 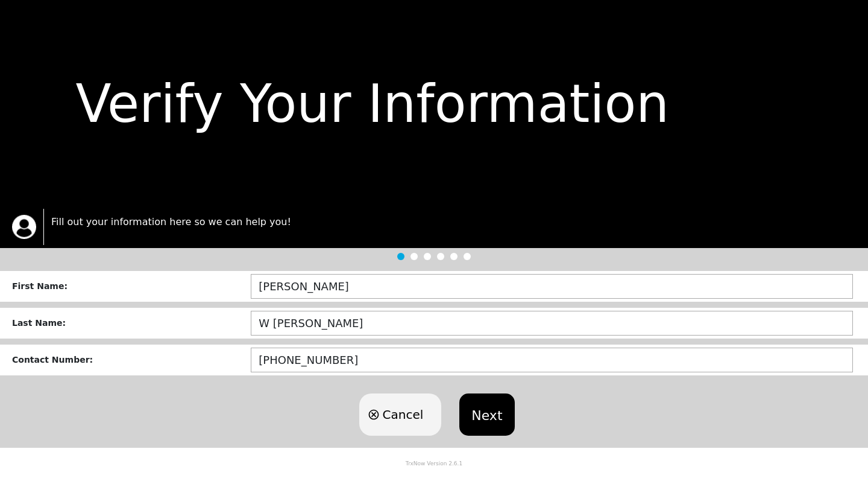 I want to click on div: Verify Your Information, so click(x=434, y=105).